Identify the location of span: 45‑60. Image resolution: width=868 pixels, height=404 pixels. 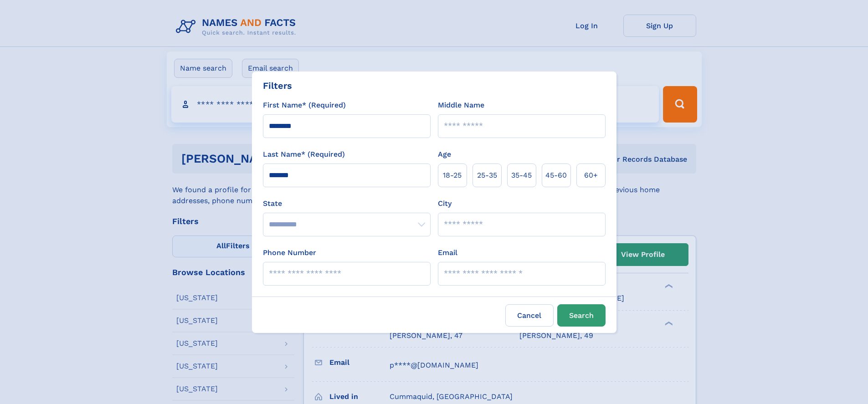
(556, 175).